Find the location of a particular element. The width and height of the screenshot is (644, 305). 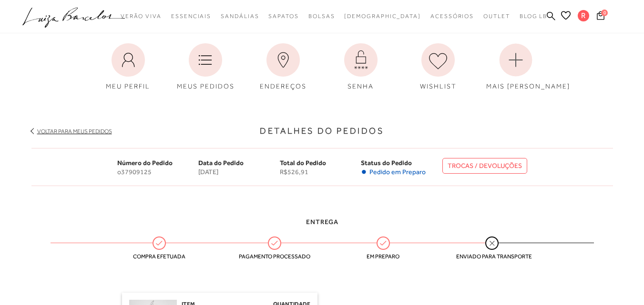

span: SENHA is located at coordinates (360, 86).